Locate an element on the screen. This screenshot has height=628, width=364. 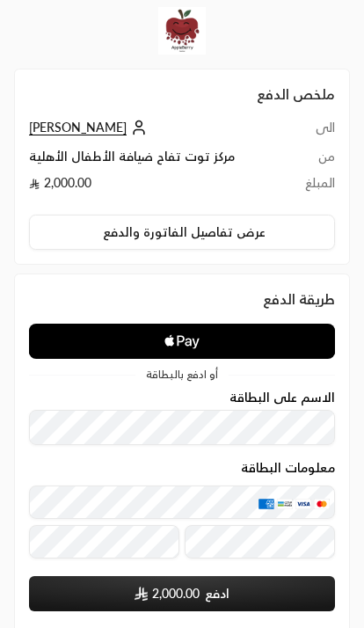
td: 2,000.00 is located at coordinates (163, 188).